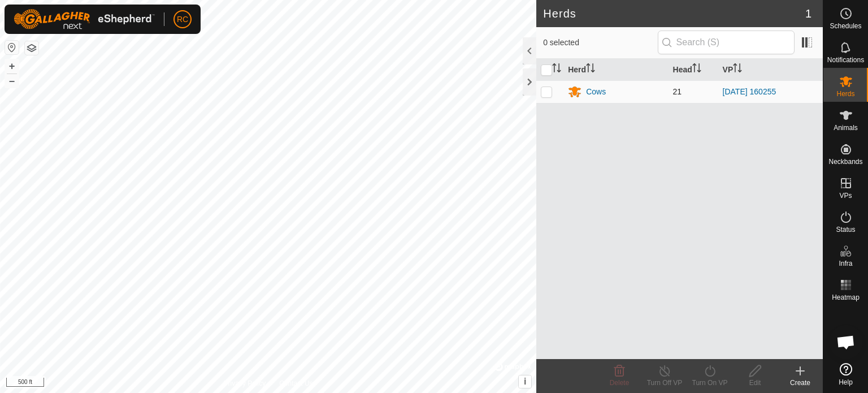 The width and height of the screenshot is (868, 393). I want to click on img: Gallagher Logo, so click(84, 20).